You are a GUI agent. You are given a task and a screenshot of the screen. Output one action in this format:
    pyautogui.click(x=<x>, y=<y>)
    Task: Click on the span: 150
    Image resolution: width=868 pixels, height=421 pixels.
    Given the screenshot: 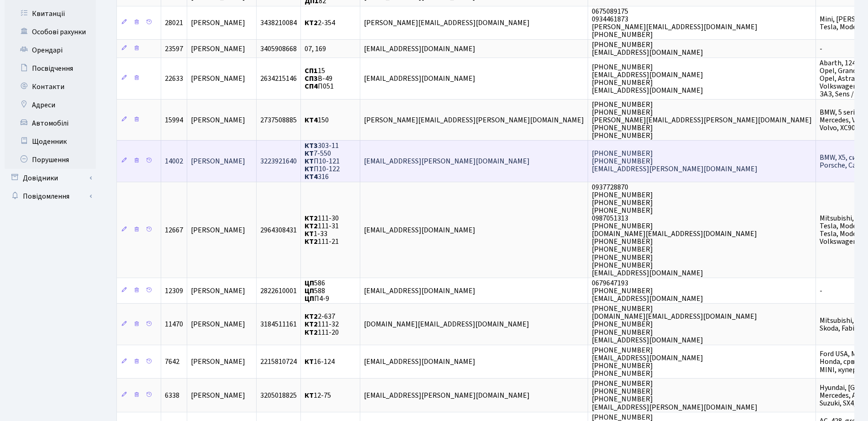 What is the action you would take?
    pyautogui.click(x=316, y=120)
    